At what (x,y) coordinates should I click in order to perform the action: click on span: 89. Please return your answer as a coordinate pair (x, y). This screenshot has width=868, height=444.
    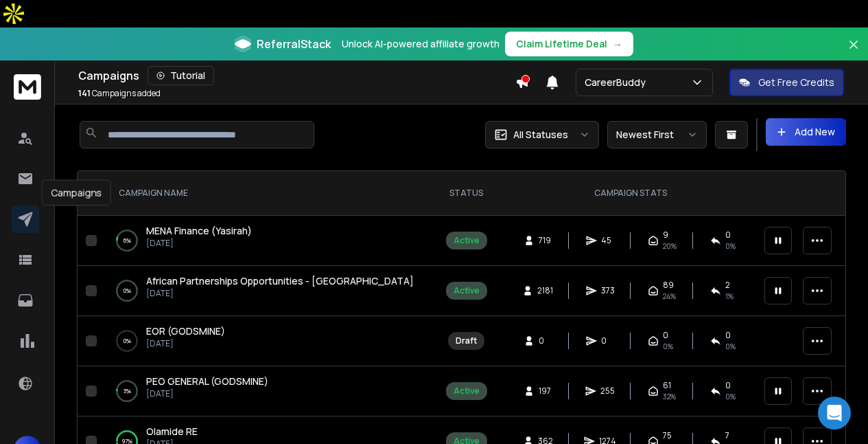
    Looking at the image, I should click on (669, 285).